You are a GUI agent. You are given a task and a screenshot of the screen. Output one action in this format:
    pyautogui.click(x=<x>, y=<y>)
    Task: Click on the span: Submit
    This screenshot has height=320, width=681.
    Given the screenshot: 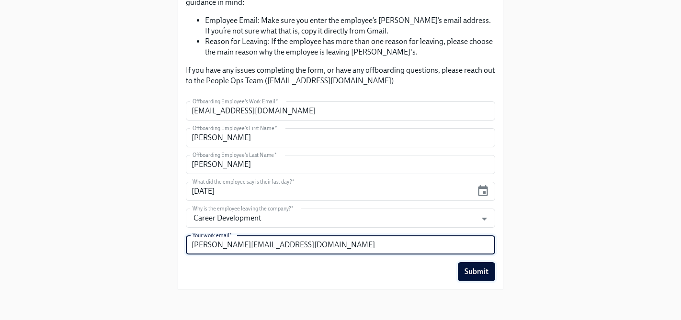 What is the action you would take?
    pyautogui.click(x=476, y=272)
    